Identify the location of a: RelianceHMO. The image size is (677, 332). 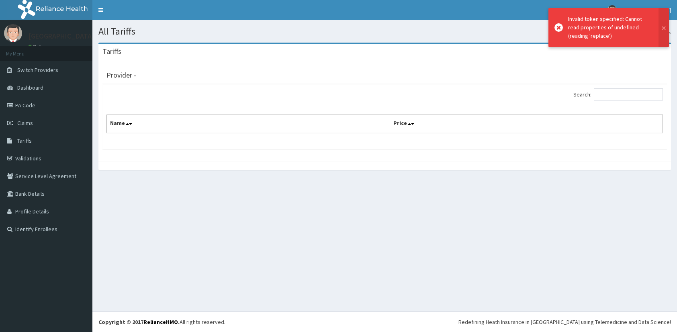
(161, 322).